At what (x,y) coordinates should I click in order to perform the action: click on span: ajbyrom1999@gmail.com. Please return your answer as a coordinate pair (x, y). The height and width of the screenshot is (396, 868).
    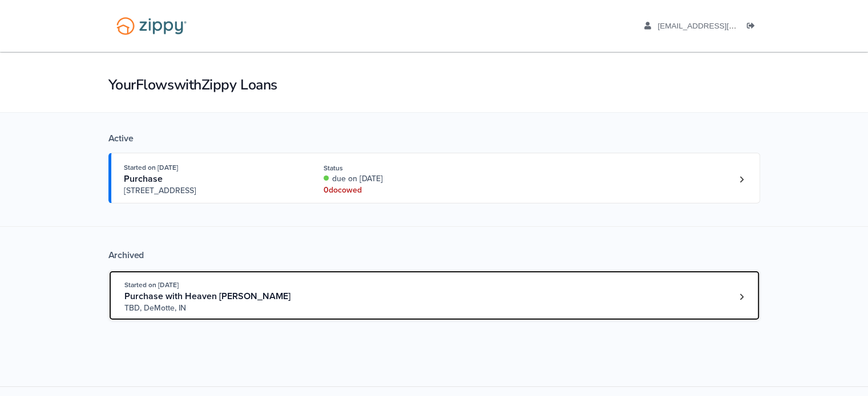
    Looking at the image, I should click on (723, 26).